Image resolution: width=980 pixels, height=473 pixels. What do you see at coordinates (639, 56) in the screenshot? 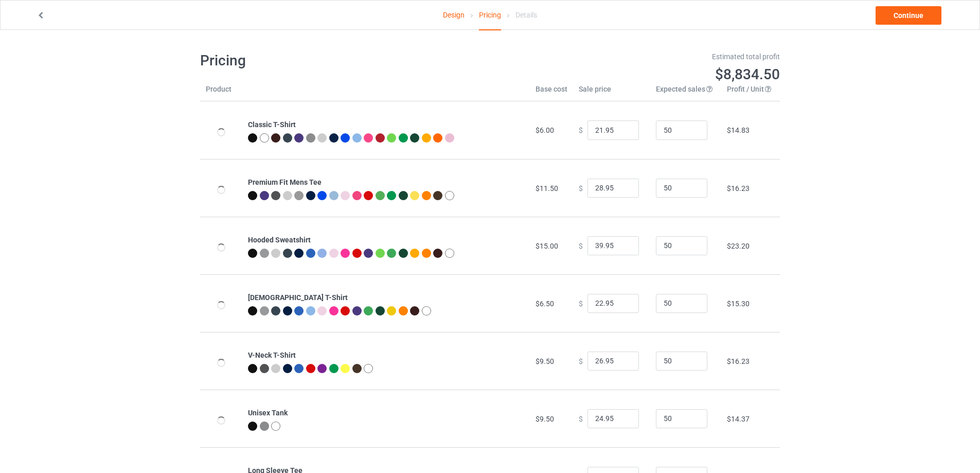
I see `div: Estimated total profit` at bounding box center [639, 56].